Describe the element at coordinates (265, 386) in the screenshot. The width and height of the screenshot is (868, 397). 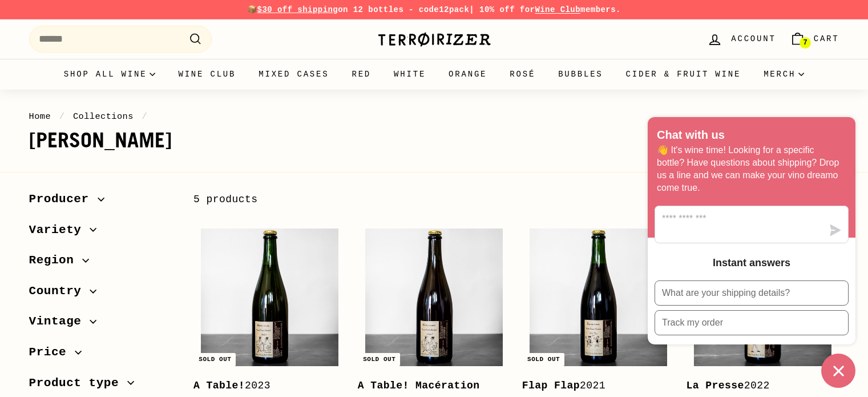
I see `div: 2023` at that location.